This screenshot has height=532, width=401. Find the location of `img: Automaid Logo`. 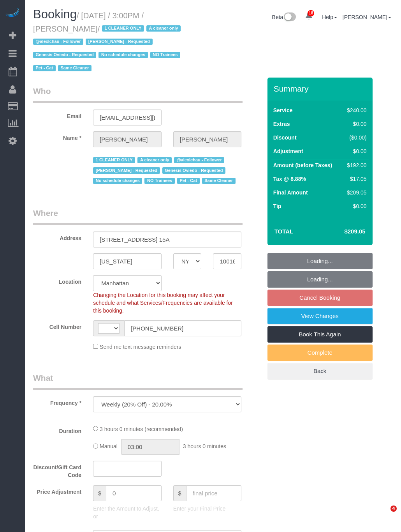

img: Automaid Logo is located at coordinates (13, 13).